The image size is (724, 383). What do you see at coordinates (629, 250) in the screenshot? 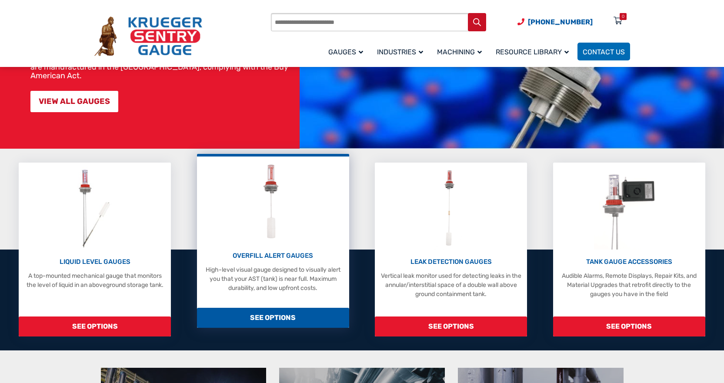
I see `a: Tank Gauge Accessories TANK GAUGE ACCESSORIES Audible Alarms, Remote Displays, Repair Kits, and M...` at bounding box center [629, 250].